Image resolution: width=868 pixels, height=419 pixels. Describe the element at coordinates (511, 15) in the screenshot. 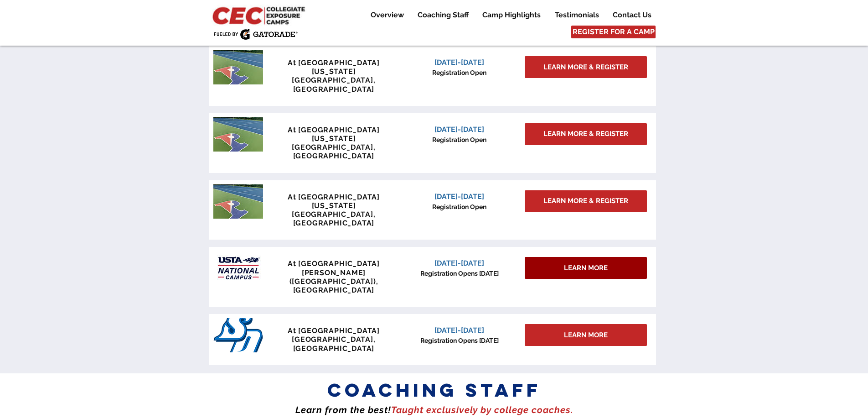

I see `p: Camp Highlights` at that location.